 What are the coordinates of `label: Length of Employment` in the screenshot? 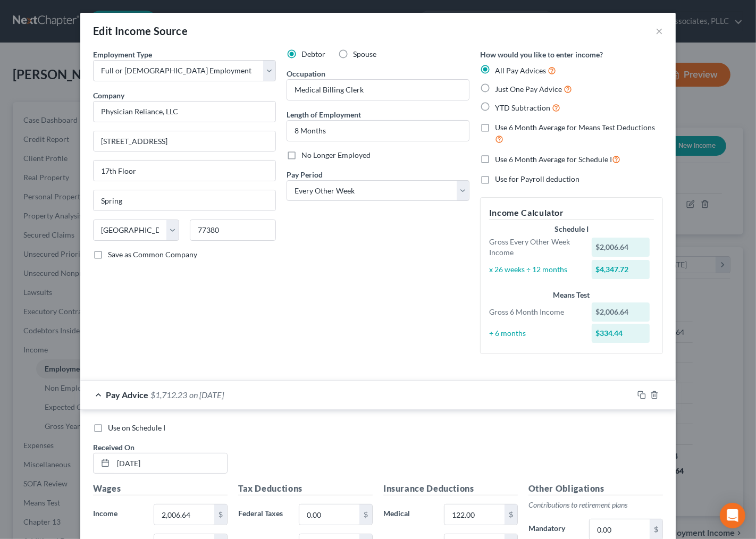 It's located at (324, 114).